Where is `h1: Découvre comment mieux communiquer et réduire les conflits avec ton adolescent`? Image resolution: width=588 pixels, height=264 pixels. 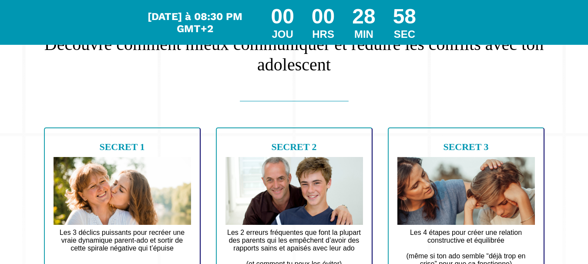 h1: Découvre comment mieux communiquer et réduire les conflits avec ton adolescent is located at coordinates (294, 50).